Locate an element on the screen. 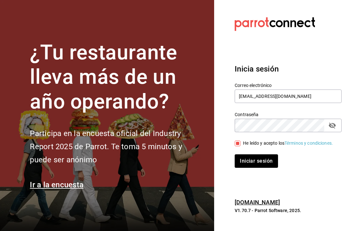 The width and height of the screenshot is (357, 231). h2: Participa en la encuesta oficial del Industry Report 2025 de Parrot. Te toma 5 minutos y puede se... is located at coordinates (117, 147).